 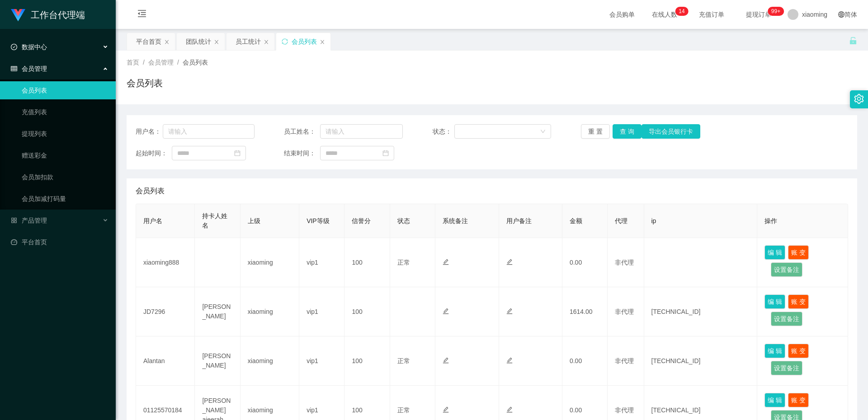 I want to click on i: 图标: unlock, so click(x=853, y=41).